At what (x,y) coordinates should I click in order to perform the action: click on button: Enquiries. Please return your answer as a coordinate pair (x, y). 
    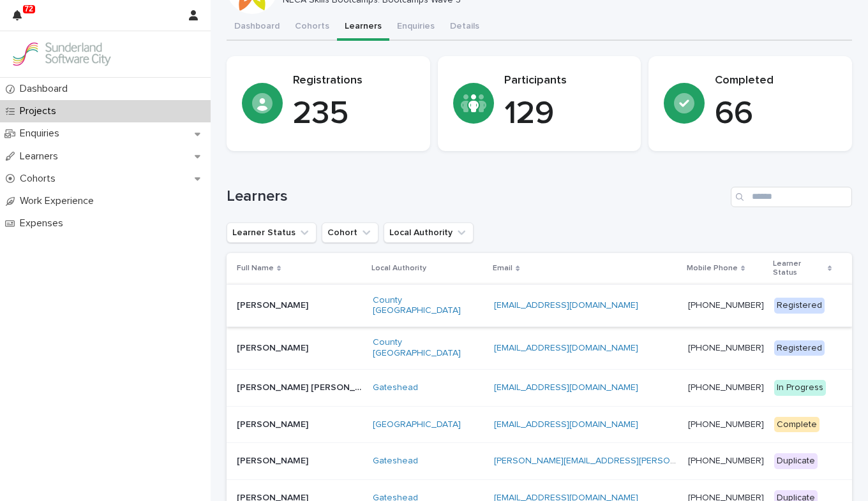
    Looking at the image, I should click on (416, 28).